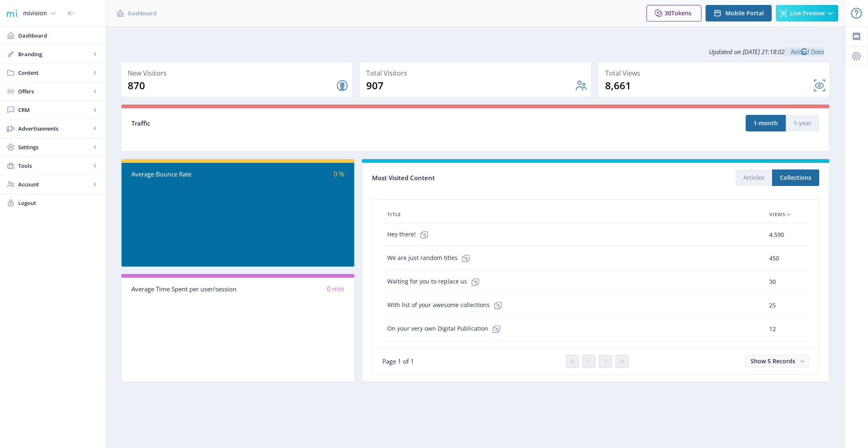 Image resolution: width=868 pixels, height=448 pixels. What do you see at coordinates (773, 329) in the screenshot?
I see `span: 12` at bounding box center [773, 329].